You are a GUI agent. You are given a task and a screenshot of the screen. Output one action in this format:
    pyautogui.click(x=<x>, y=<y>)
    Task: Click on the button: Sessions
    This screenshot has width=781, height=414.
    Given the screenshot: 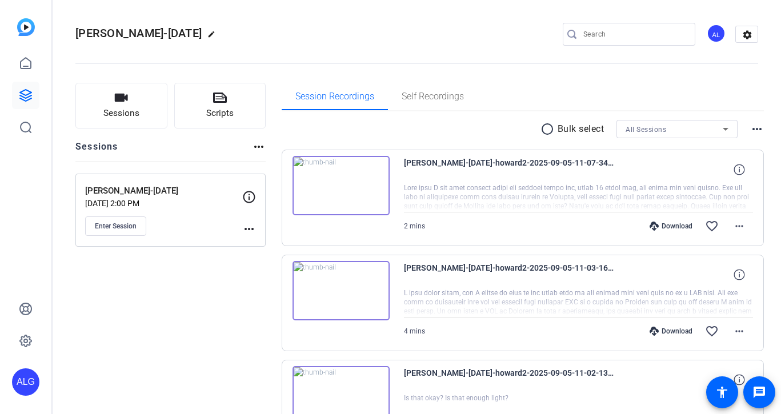 What is the action you would take?
    pyautogui.click(x=121, y=106)
    